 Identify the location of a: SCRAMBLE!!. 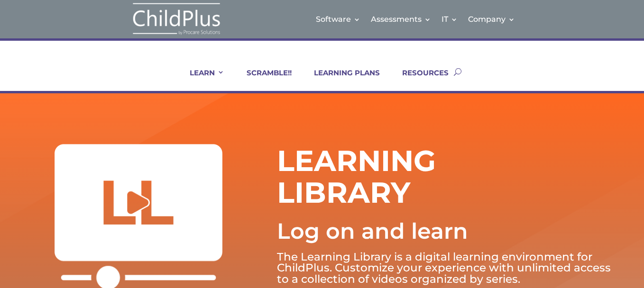
(263, 79).